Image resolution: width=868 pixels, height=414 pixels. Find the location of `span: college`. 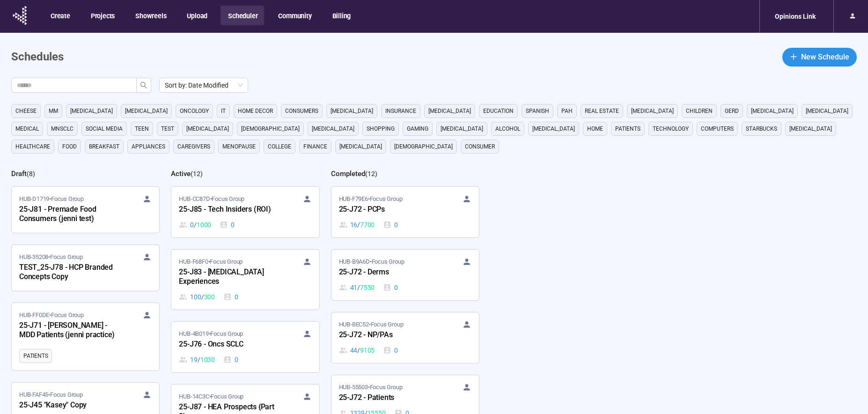

span: college is located at coordinates (279, 146).